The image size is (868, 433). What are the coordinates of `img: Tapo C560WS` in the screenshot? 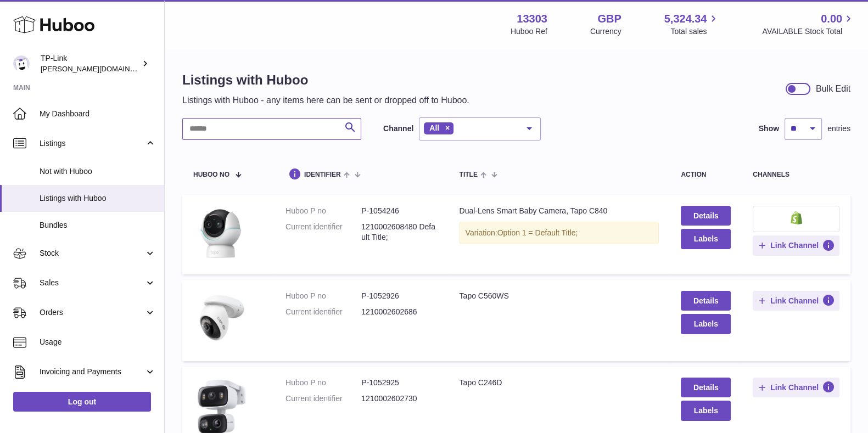 It's located at (221, 319).